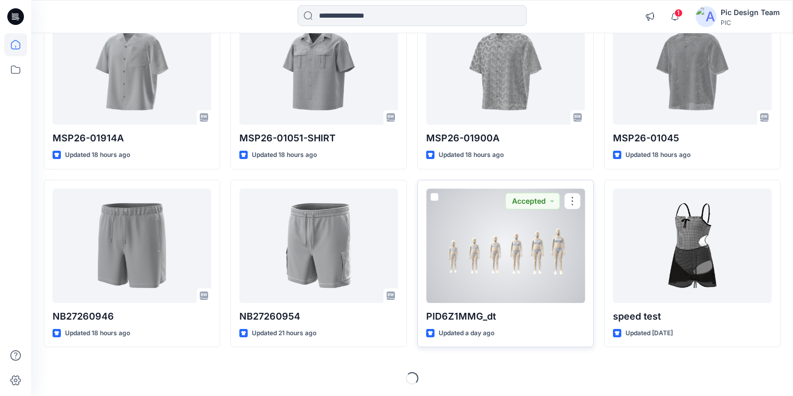 The height and width of the screenshot is (396, 793). What do you see at coordinates (318, 68) in the screenshot?
I see `a: MSP26-01051-SHIRT` at bounding box center [318, 68].